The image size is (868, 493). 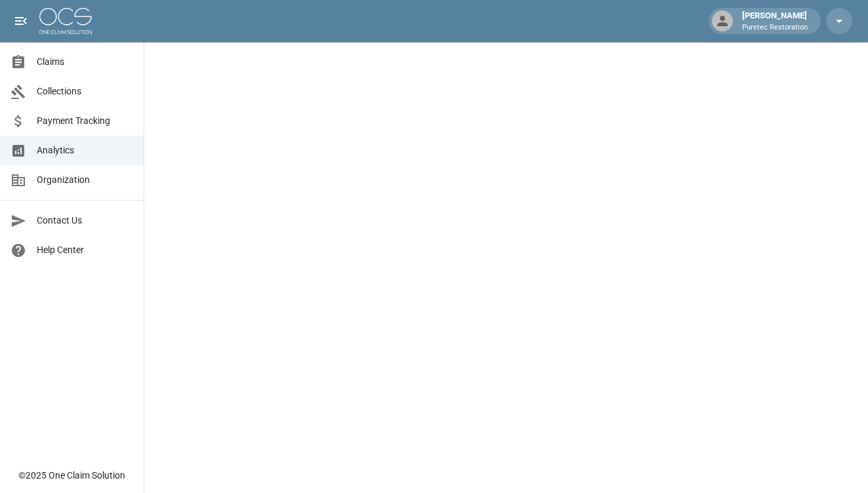 I want to click on span: Payment Tracking, so click(x=85, y=121).